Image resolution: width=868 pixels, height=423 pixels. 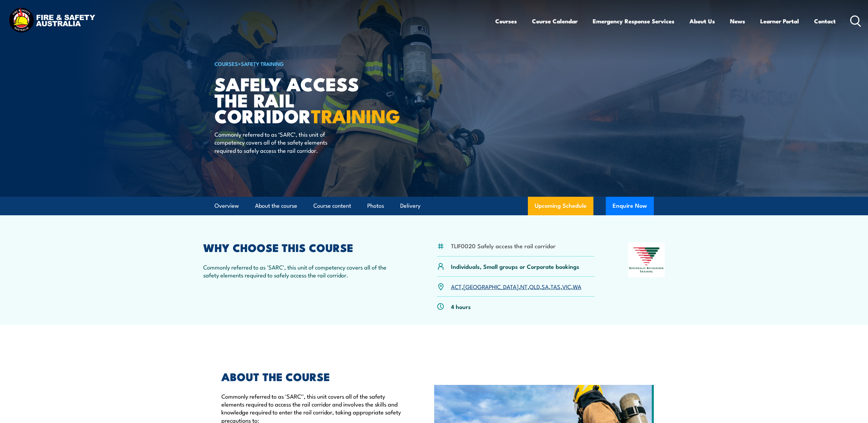 I want to click on a: NT, so click(x=524, y=286).